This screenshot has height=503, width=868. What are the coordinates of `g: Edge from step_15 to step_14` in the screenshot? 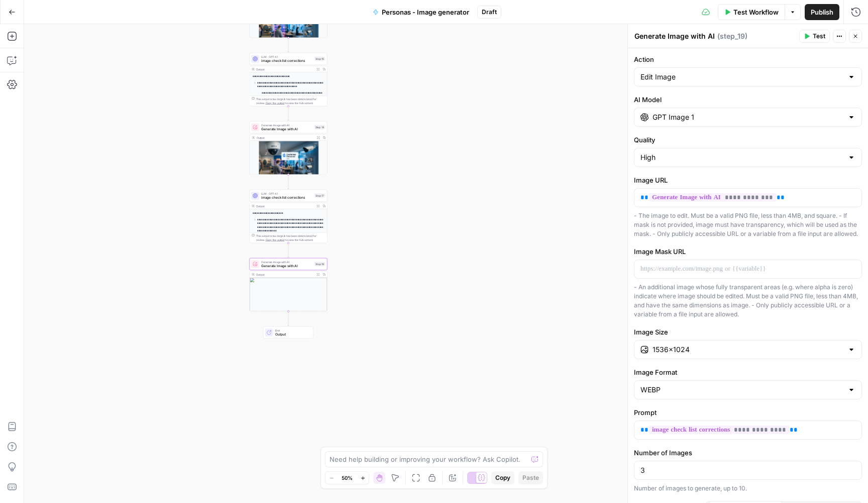 It's located at (288, 113).